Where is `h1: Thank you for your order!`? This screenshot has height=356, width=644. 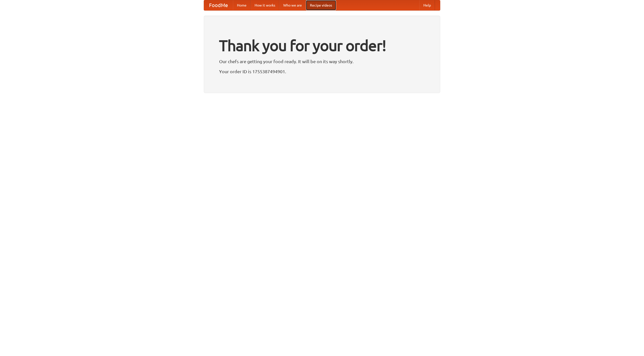 h1: Thank you for your order! is located at coordinates (322, 46).